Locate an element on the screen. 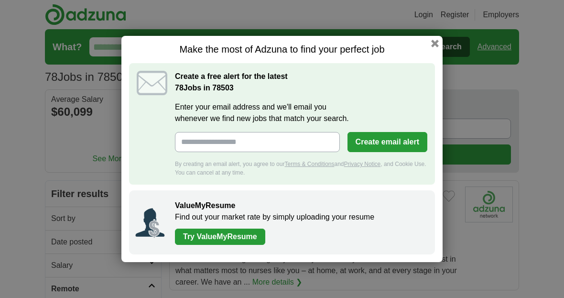  img: icon_email.svg is located at coordinates (152, 83).